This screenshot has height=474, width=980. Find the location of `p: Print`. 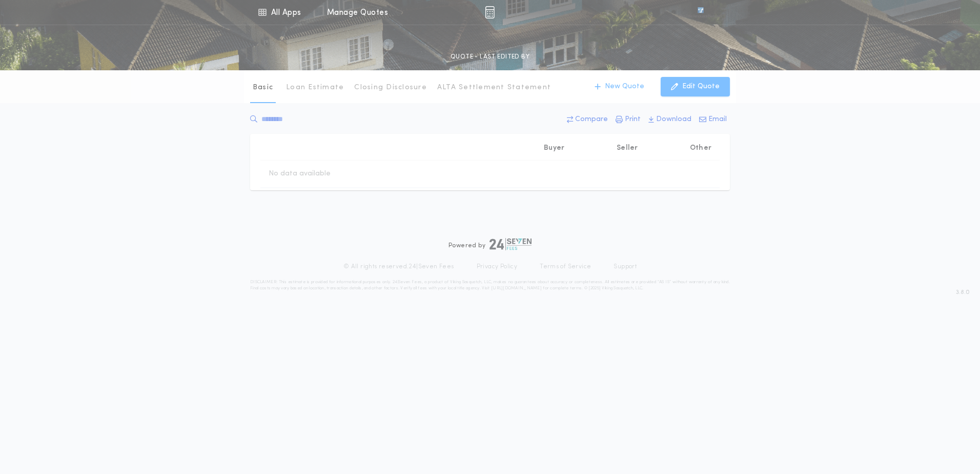

p: Print is located at coordinates (632, 120).